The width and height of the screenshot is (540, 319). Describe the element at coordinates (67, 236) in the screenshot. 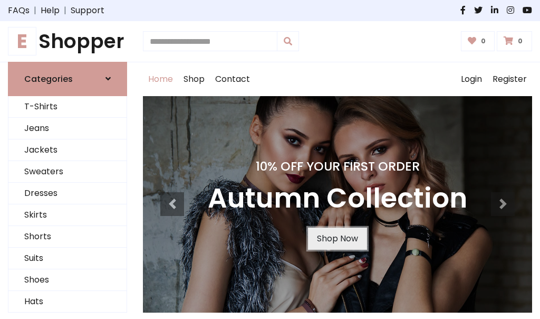

I see `a: Shorts` at that location.